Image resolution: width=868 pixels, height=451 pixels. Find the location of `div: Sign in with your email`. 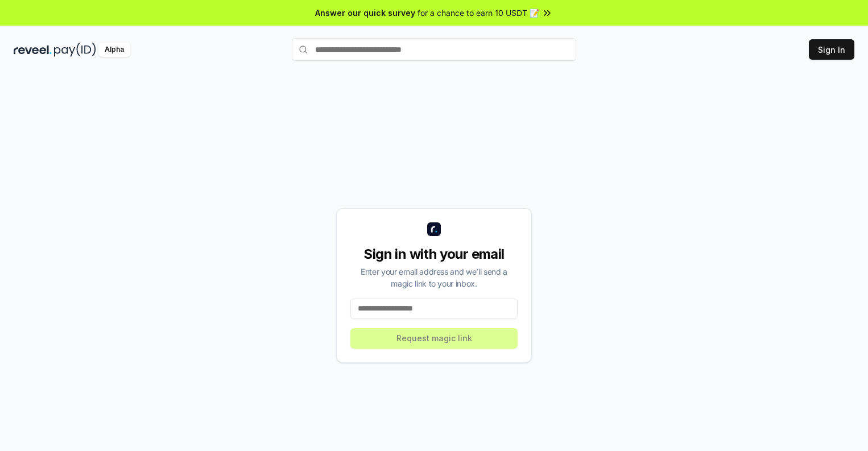

div: Sign in with your email is located at coordinates (434, 254).